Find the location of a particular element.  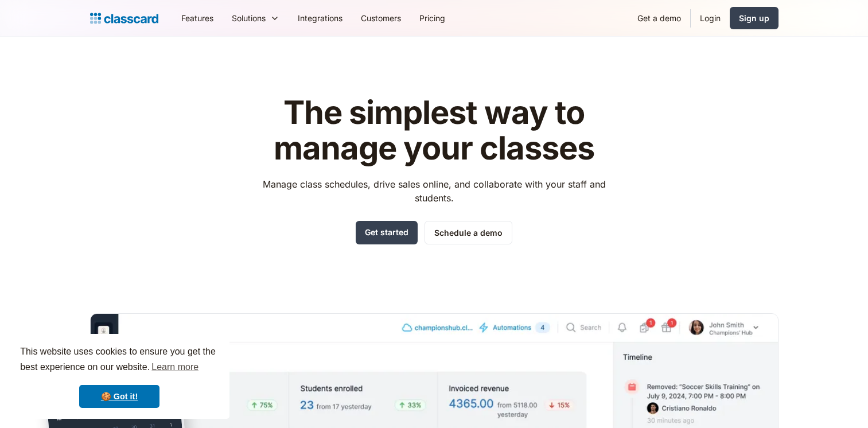

div: Sign up is located at coordinates (753, 17).